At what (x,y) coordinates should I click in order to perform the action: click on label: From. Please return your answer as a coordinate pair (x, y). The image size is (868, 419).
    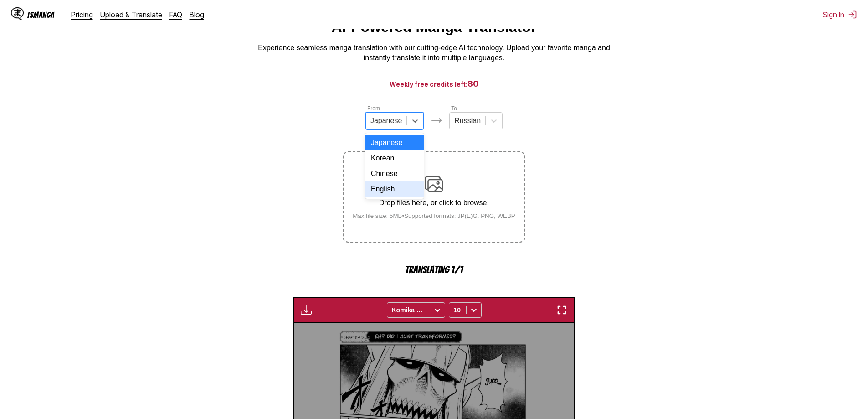
    Looking at the image, I should click on (373, 109).